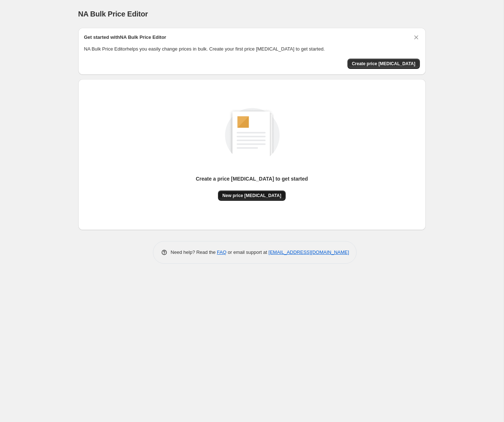 The image size is (504, 422). What do you see at coordinates (125, 38) in the screenshot?
I see `h2: Get started with NA Bulk Price Editor` at bounding box center [125, 38].